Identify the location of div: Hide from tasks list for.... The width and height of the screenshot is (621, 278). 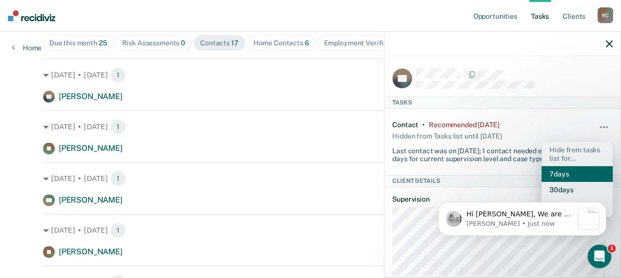
(577, 155).